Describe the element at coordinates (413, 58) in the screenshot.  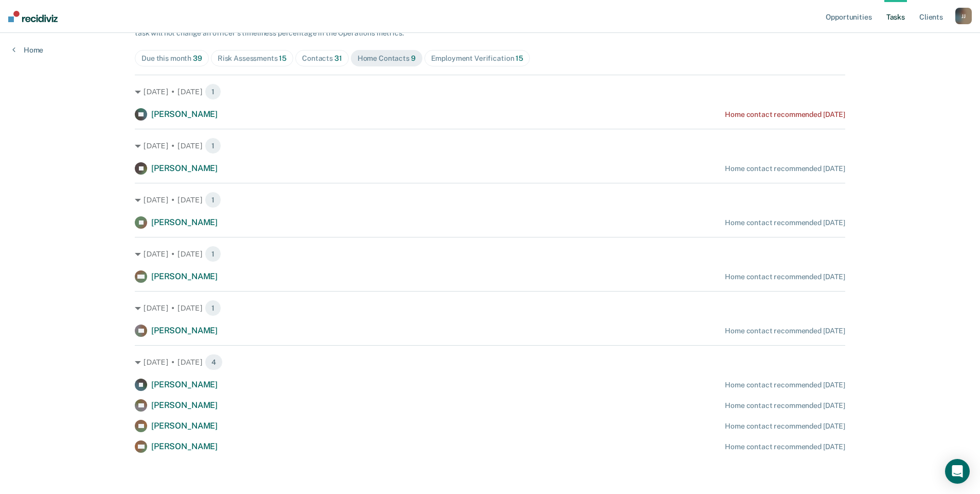
I see `span: 9` at that location.